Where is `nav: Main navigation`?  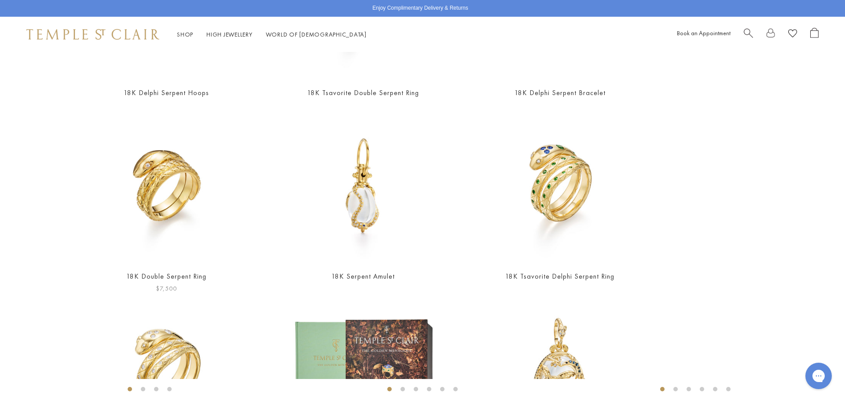
nav: Main navigation is located at coordinates (272, 34).